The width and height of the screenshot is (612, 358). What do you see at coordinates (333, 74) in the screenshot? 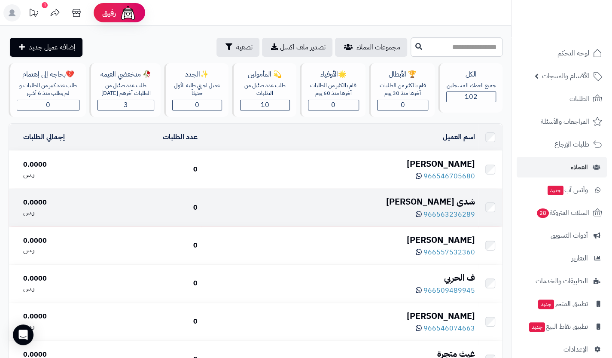
I see `div: 🌟الأوفياء` at bounding box center [333, 74].